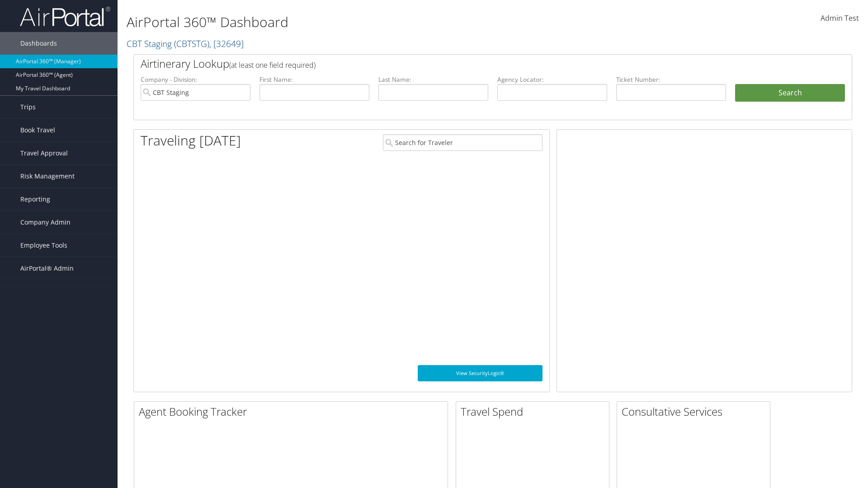 The height and width of the screenshot is (488, 868). I want to click on h2: Agent Booking Tracker, so click(293, 412).